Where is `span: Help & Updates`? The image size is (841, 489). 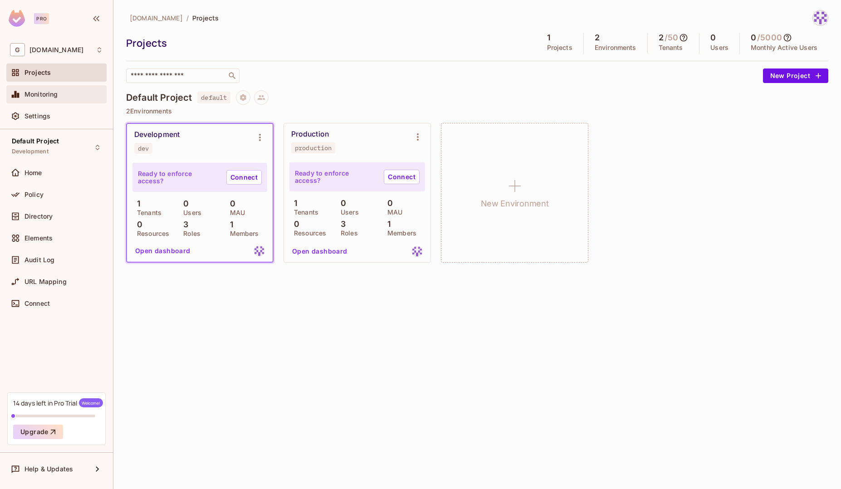 span: Help & Updates is located at coordinates (49, 469).